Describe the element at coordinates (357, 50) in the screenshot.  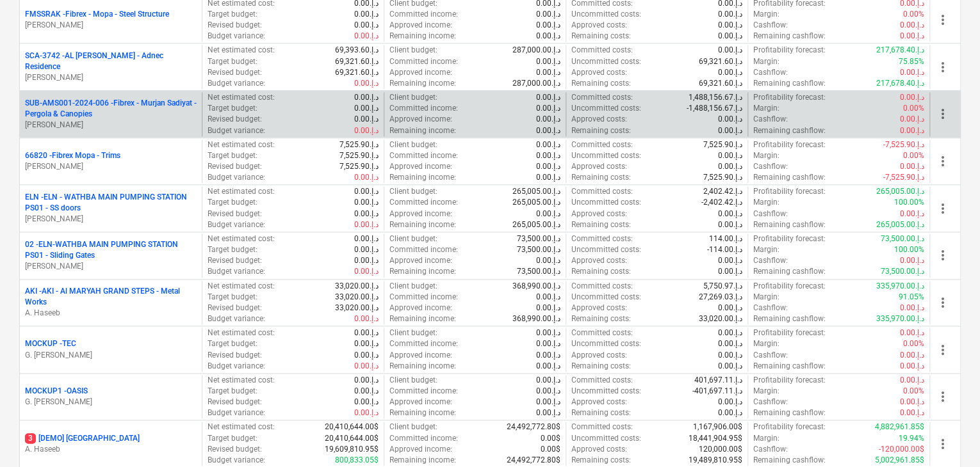
I see `p: 69,393.60د.إ.‏` at that location.